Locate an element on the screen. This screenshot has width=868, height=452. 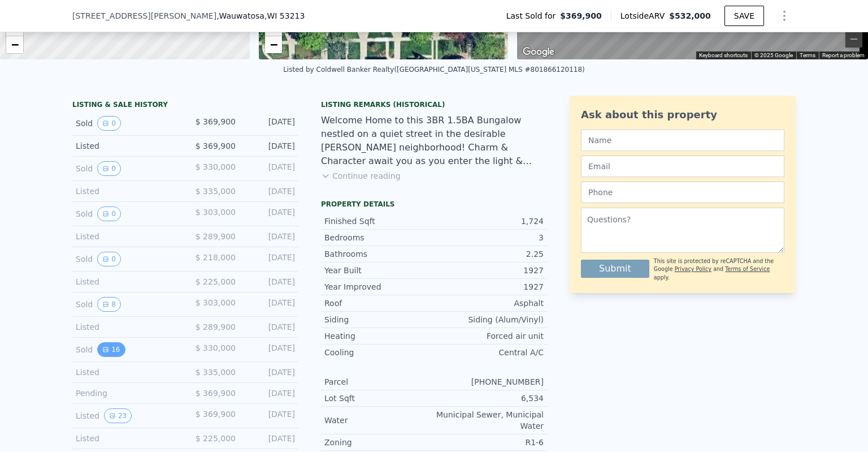
div: Property details is located at coordinates (434, 204).